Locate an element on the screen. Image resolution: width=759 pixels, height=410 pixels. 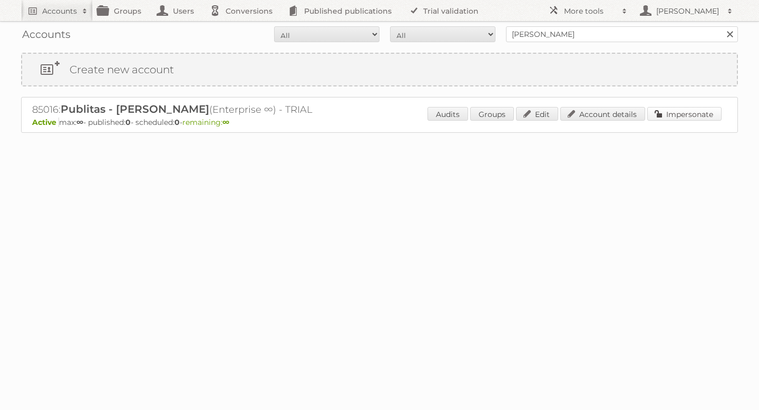
span: Active is located at coordinates (45, 122).